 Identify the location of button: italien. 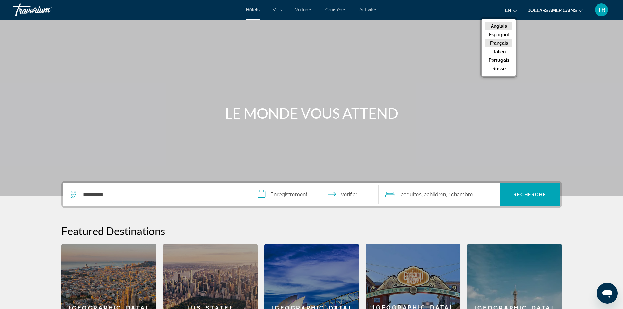
(499, 52).